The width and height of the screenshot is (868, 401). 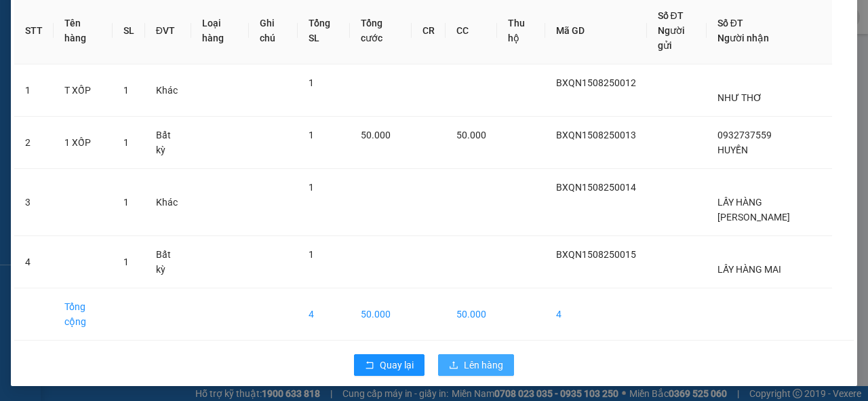 I want to click on span: BXQN1508250015, so click(x=596, y=255).